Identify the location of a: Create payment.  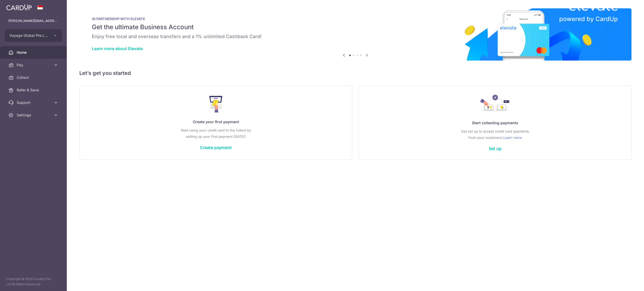
(216, 148).